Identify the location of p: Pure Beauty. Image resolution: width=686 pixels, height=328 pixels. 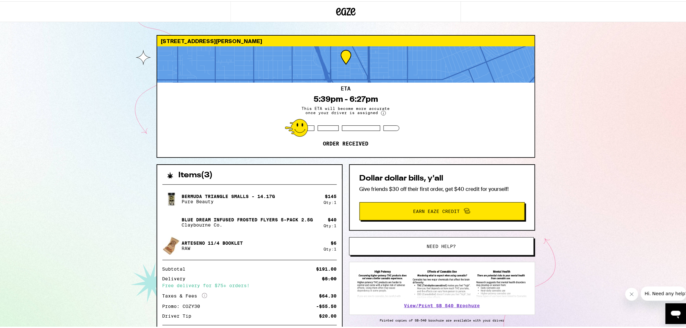
(229, 200).